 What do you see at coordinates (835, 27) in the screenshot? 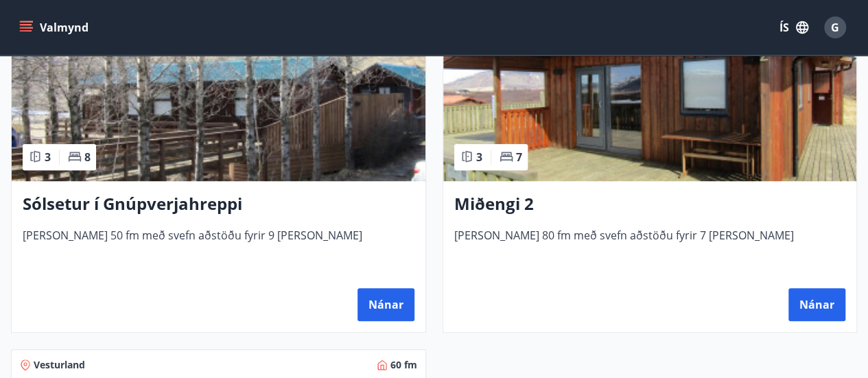
I see `button: G` at bounding box center [835, 27].